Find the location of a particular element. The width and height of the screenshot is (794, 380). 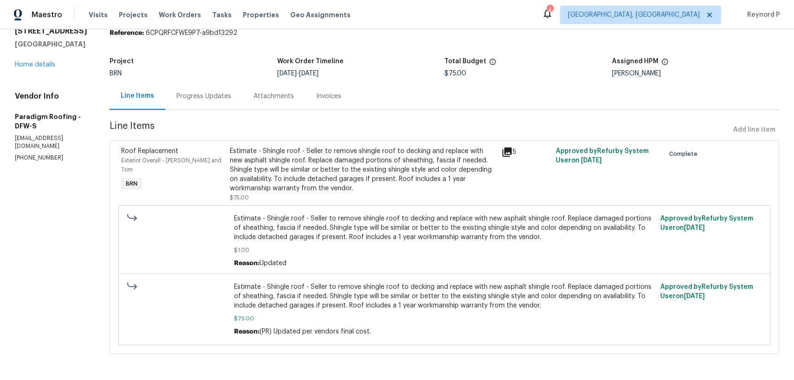

h5: Assigned HPM is located at coordinates (636, 61).